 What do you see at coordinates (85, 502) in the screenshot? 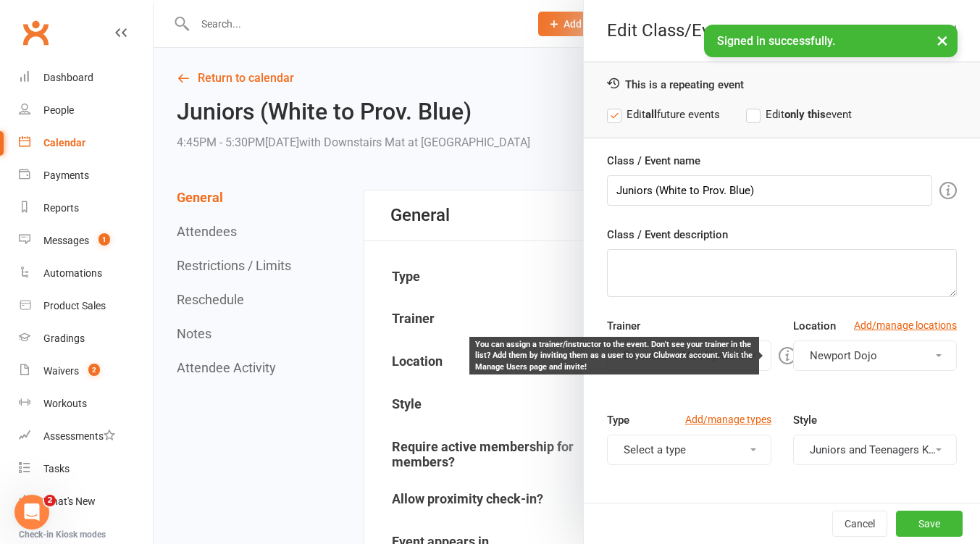
I see `a: What's New` at bounding box center [85, 502].